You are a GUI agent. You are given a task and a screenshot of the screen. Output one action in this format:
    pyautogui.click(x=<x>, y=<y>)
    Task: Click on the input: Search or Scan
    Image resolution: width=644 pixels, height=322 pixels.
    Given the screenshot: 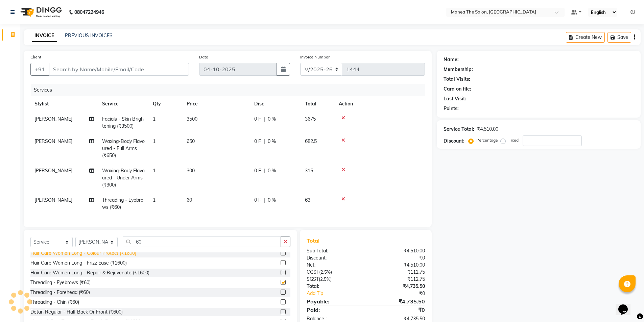 What is the action you would take?
    pyautogui.click(x=202, y=242)
    